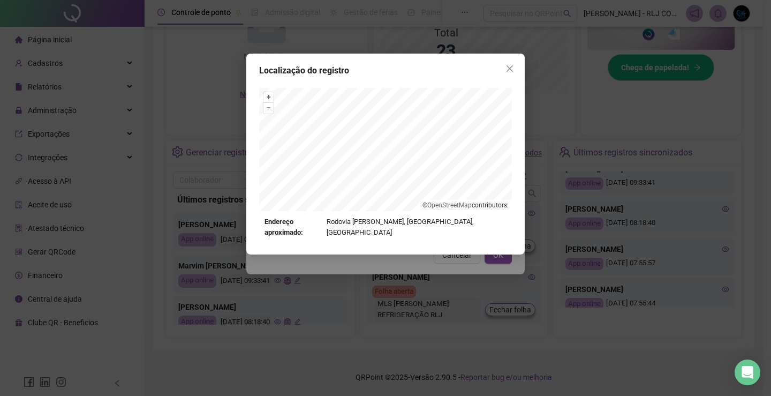 The width and height of the screenshot is (771, 396). What do you see at coordinates (465, 205) in the screenshot?
I see `li: © contributors.` at bounding box center [465, 205].